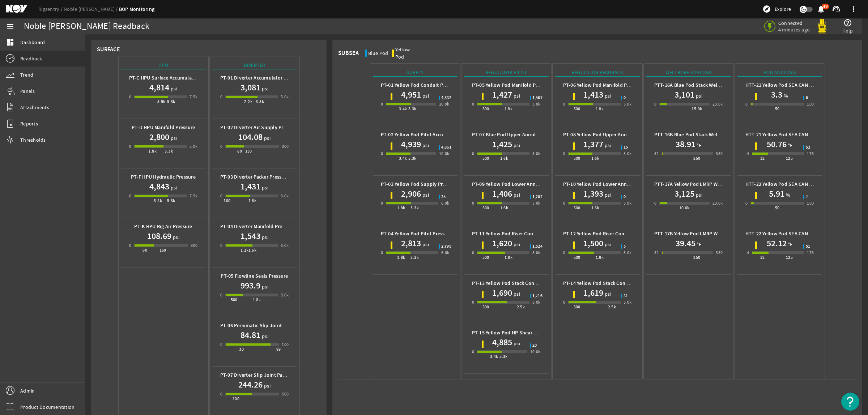  I want to click on h1: 2,800, so click(159, 137).